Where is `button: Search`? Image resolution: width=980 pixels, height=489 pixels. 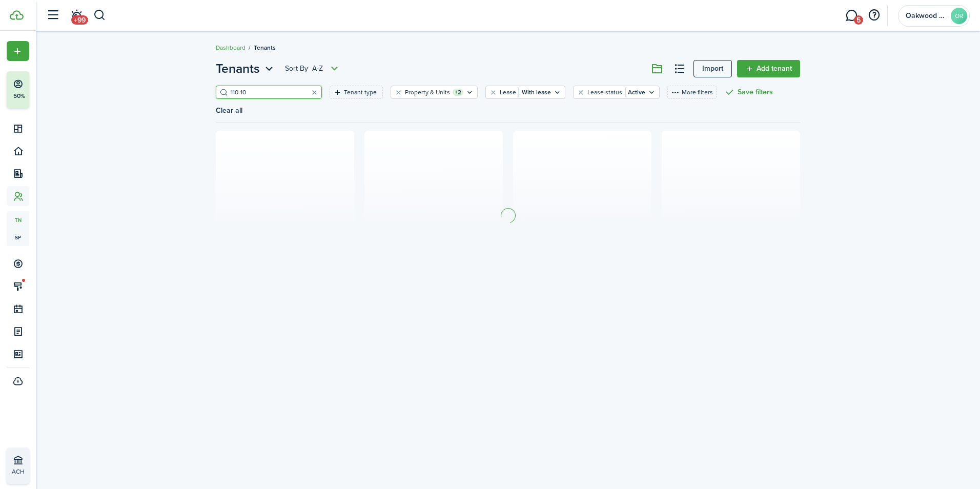
button: Search is located at coordinates (99, 15).